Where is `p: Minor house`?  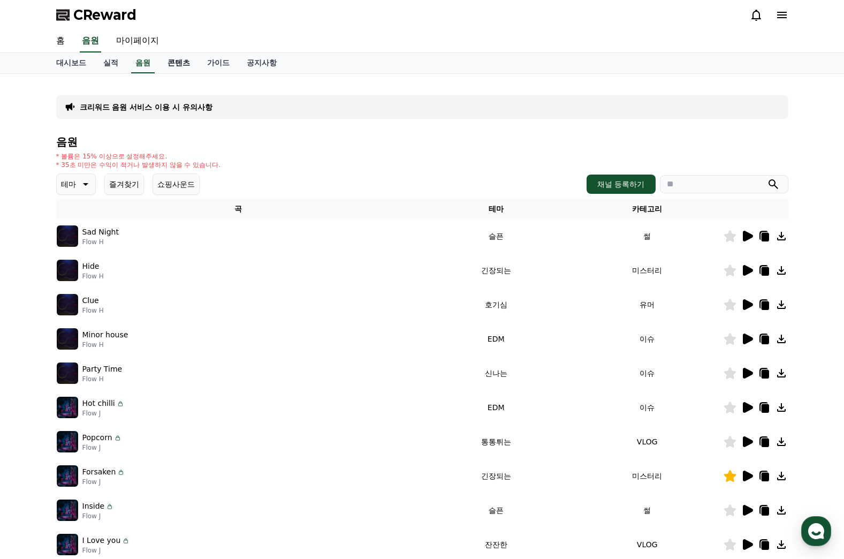 p: Minor house is located at coordinates (105, 335).